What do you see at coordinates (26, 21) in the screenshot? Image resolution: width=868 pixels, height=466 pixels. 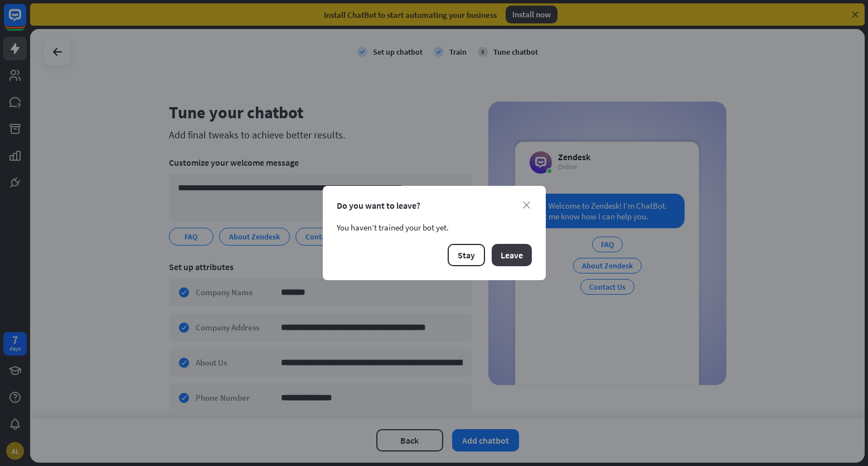 I see `button: Open LiveChat chat widget` at bounding box center [26, 21].